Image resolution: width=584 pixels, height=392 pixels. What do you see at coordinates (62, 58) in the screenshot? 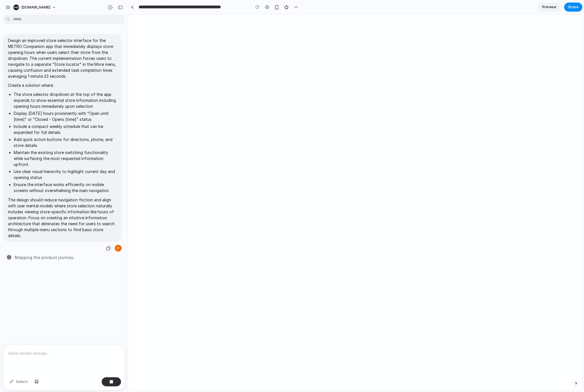
I see `p: Design an improved store selector interface for the METRO Companion app that immediately displays...` at bounding box center [62, 58].